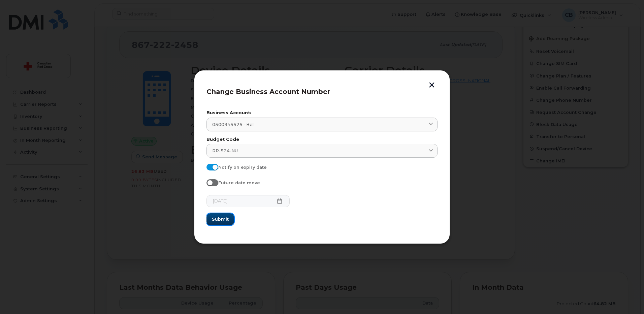 The height and width of the screenshot is (314, 644). What do you see at coordinates (233, 125) in the screenshot?
I see `span: 0500945525 - Bell` at bounding box center [233, 125].